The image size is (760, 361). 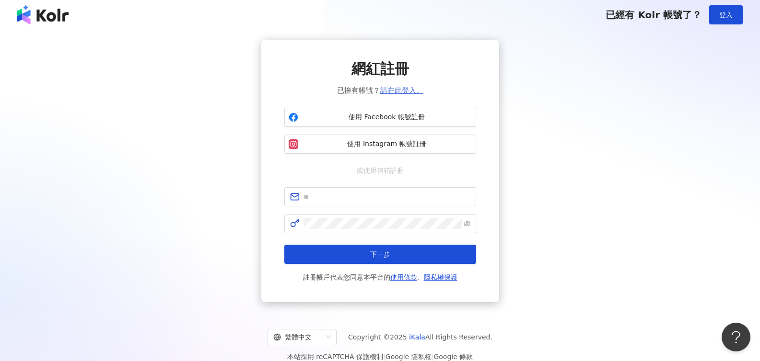 What do you see at coordinates (387, 117) in the screenshot?
I see `span: 使用 Facebook 帳號註冊` at bounding box center [387, 117].